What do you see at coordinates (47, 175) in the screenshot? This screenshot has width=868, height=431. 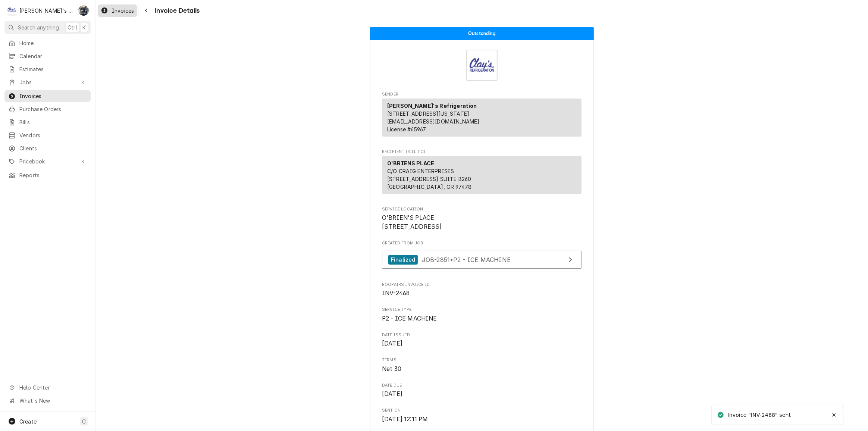 I see `a: Reports` at bounding box center [47, 175].